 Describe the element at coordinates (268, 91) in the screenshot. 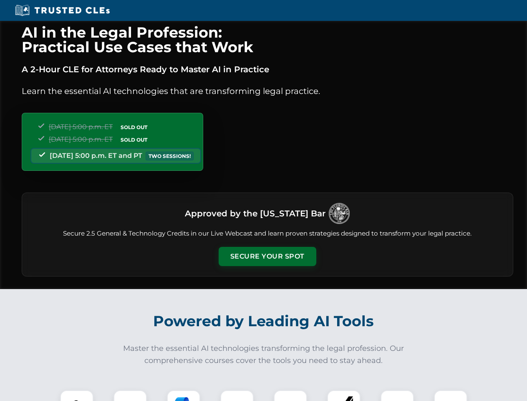

I see `p: Learn the essential AI technologies that are transforming legal practice.` at that location.